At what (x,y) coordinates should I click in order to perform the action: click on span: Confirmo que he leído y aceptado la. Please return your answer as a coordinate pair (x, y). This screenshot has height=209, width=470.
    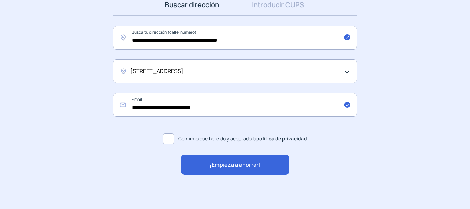
    Looking at the image, I should click on (243, 139).